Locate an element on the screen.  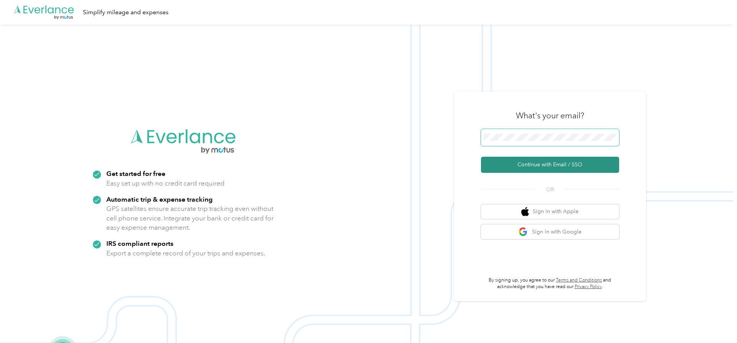
img: apple logo is located at coordinates (525, 211).